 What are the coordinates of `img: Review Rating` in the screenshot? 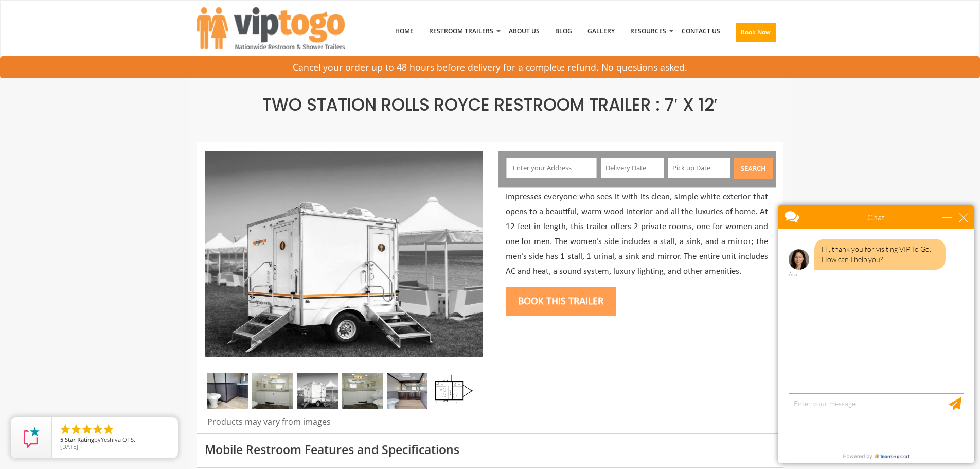 It's located at (31, 437).